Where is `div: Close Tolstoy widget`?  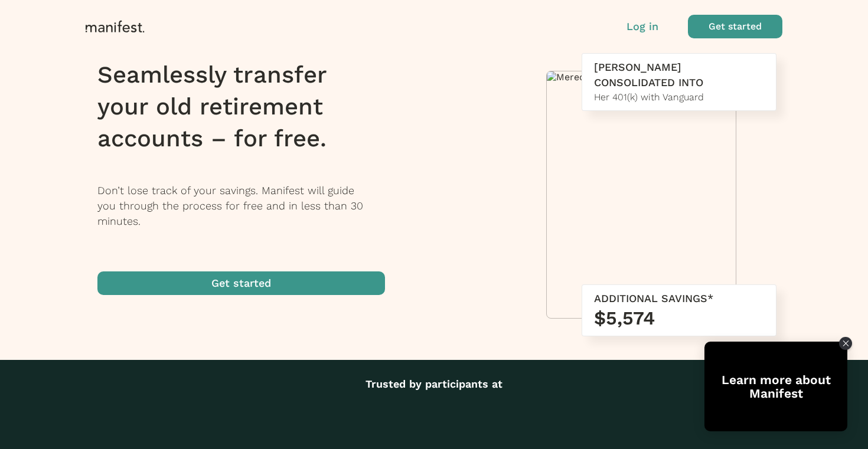
div: Close Tolstoy widget is located at coordinates (846, 343).